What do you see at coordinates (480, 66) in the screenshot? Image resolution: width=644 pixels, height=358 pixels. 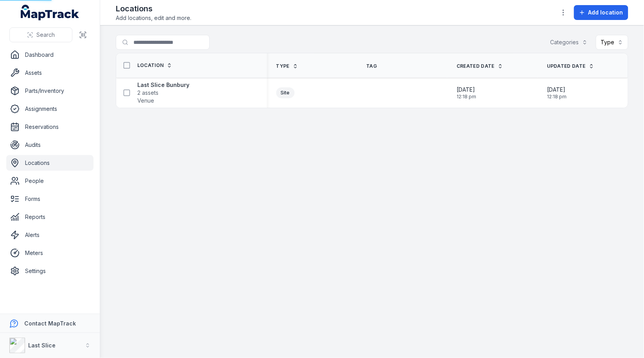 I see `a: Created Date` at bounding box center [480, 66].